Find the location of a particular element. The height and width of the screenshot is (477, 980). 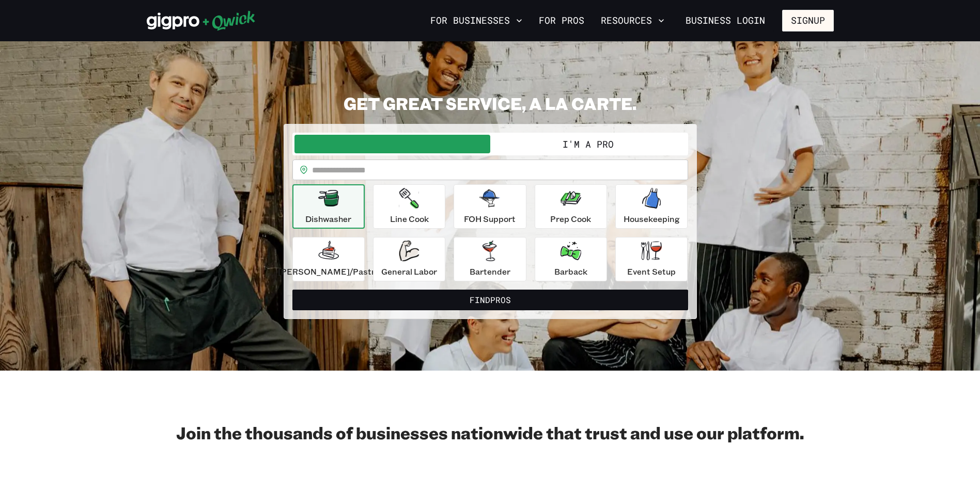

h2: GET GREAT SERVICE, A LA CARTE. is located at coordinates (490, 103).